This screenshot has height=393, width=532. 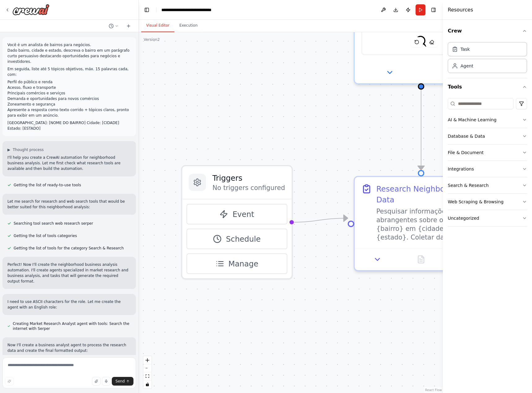 What do you see at coordinates (461, 169) in the screenshot?
I see `div: Integrations` at bounding box center [461, 169].